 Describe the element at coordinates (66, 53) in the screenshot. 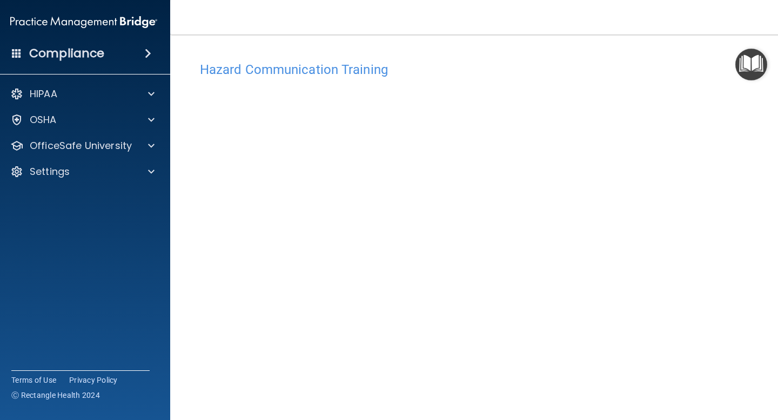

I see `h4: Compliance` at that location.